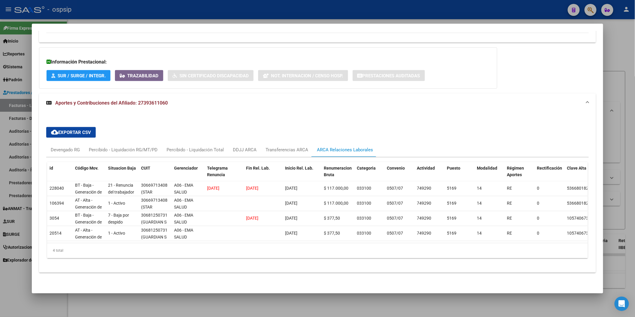 The width and height of the screenshot is (635, 317). I want to click on datatable-header-cell: Inicio Rel. Lab., so click(302, 176).